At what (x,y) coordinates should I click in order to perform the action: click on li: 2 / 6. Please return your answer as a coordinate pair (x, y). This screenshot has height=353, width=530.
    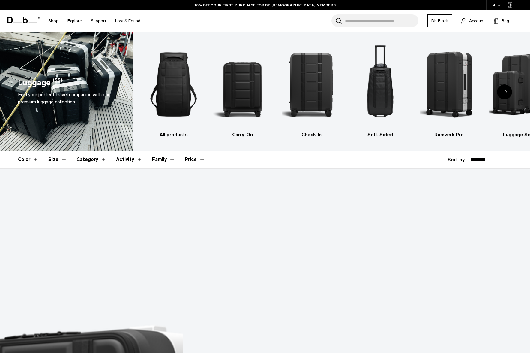
    Looking at the image, I should click on (243, 89).